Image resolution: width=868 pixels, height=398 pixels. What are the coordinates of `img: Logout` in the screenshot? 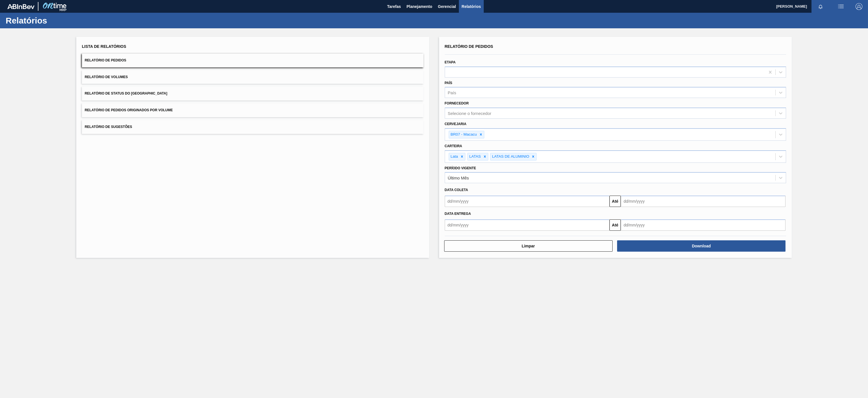 It's located at (858, 6).